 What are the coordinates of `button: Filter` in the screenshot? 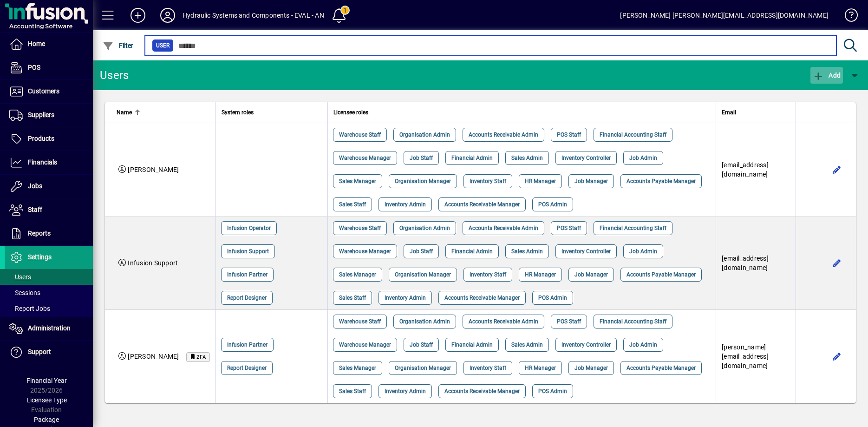 It's located at (118, 46).